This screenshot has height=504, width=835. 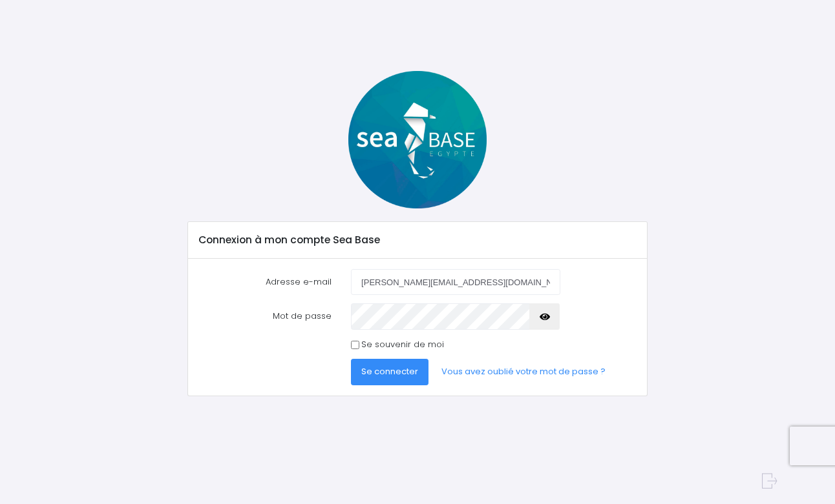 I want to click on label: Mot de passe, so click(x=266, y=317).